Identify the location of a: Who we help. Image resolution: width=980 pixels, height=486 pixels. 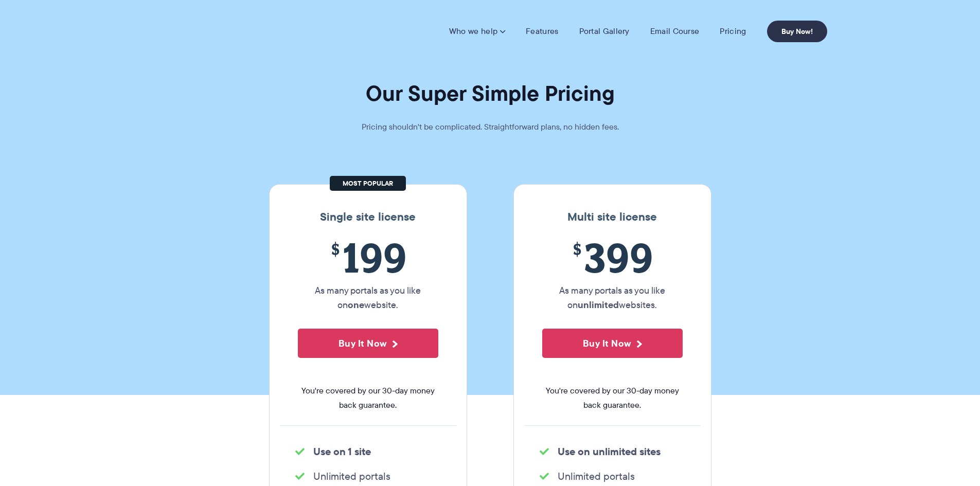
(477, 32).